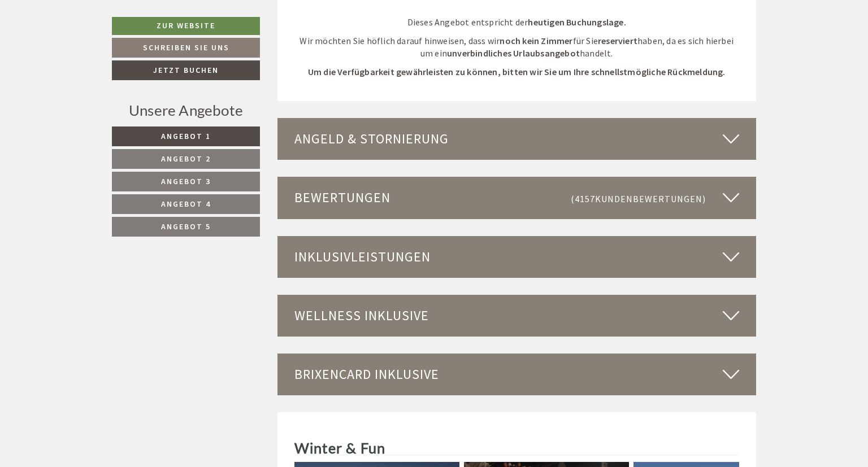 The height and width of the screenshot is (467, 868). What do you see at coordinates (516, 72) in the screenshot?
I see `strong: Um die Verfügbarkeit gewährleisten zu können, bitten wir Sie um Ihre schnellstmögliche Rückmeldung.` at bounding box center [516, 72].